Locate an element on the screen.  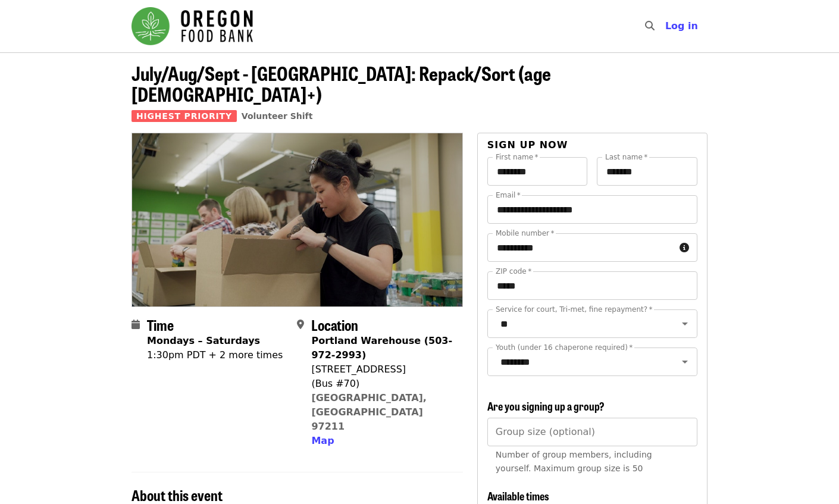
a: Volunteer Shift is located at coordinates (277, 116).